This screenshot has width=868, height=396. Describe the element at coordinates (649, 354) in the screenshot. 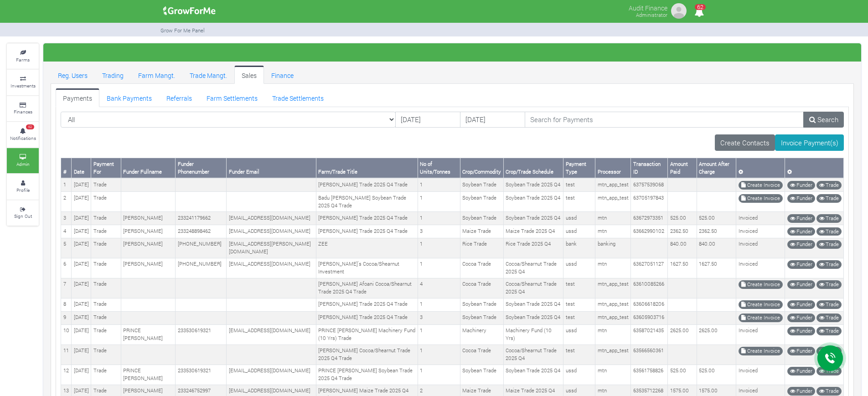

I see `td: 63566560361` at that location.